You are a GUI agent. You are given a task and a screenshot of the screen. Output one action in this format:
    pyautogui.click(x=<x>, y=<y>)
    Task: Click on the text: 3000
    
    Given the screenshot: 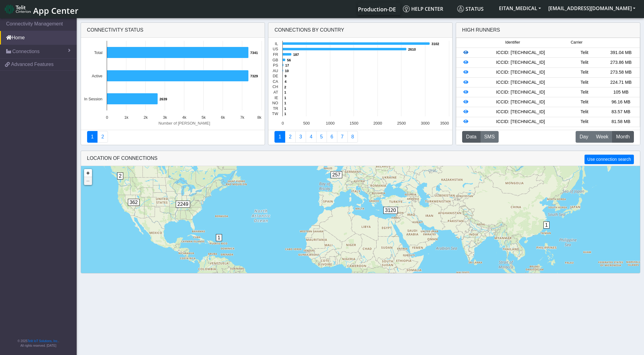 What is the action you would take?
    pyautogui.click(x=425, y=123)
    